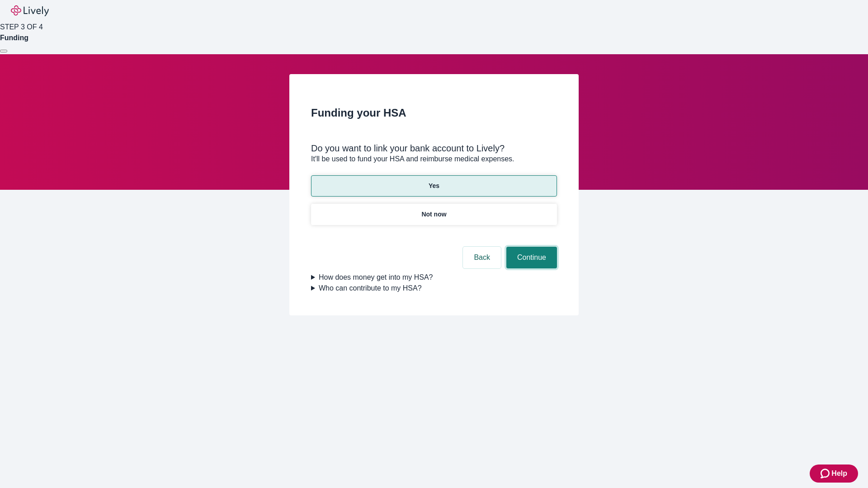 This screenshot has width=868, height=488. What do you see at coordinates (482, 258) in the screenshot?
I see `button: Back` at bounding box center [482, 258].